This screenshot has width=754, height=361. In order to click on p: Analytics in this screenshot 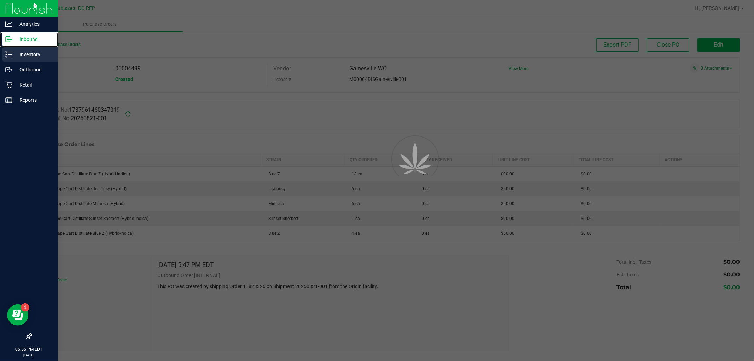, I will do `click(34, 24)`.